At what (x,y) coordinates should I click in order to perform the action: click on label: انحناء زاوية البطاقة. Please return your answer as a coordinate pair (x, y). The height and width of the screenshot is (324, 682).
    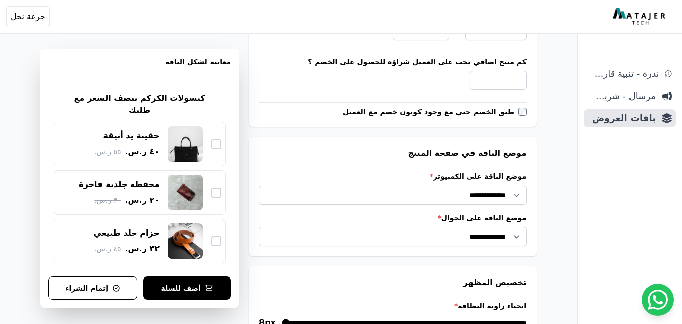
    Looking at the image, I should click on (393, 305).